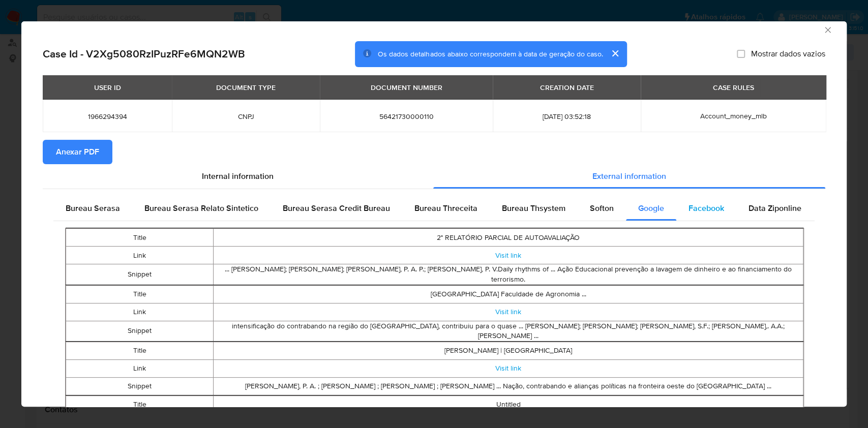 The image size is (868, 428). What do you see at coordinates (615, 53) in the screenshot?
I see `button: cerrar` at bounding box center [615, 53].